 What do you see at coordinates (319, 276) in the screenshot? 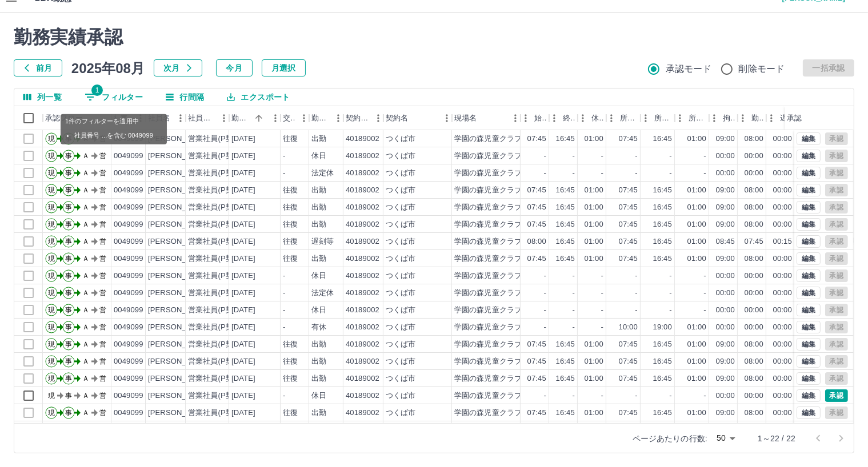
I see `div: 休日` at bounding box center [319, 276].